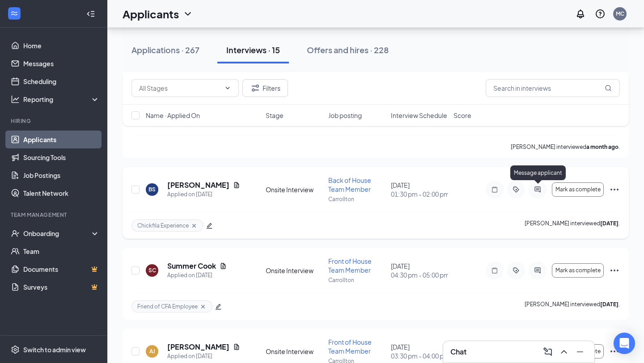 The width and height of the screenshot is (644, 363). What do you see at coordinates (564, 352) in the screenshot?
I see `button: ChevronUp` at bounding box center [564, 352].